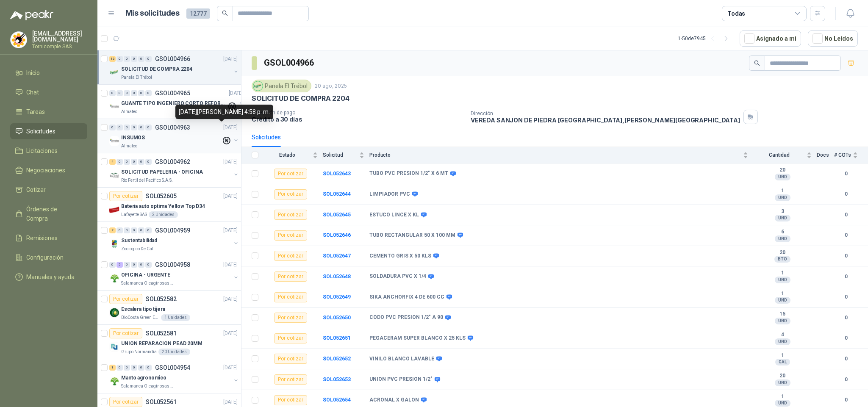  Describe the element at coordinates (143, 309) in the screenshot. I see `p: Escalera tipo tijera` at that location.